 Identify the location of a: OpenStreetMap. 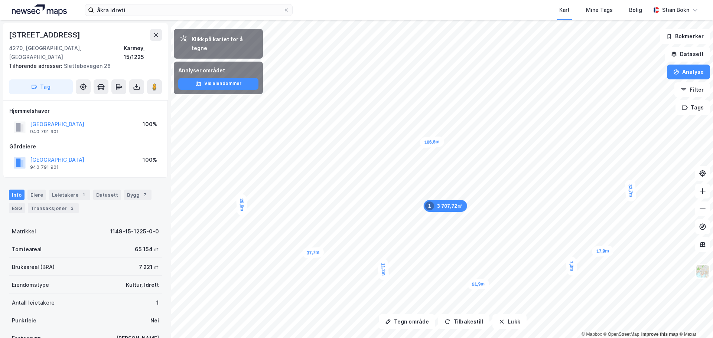
(621, 334).